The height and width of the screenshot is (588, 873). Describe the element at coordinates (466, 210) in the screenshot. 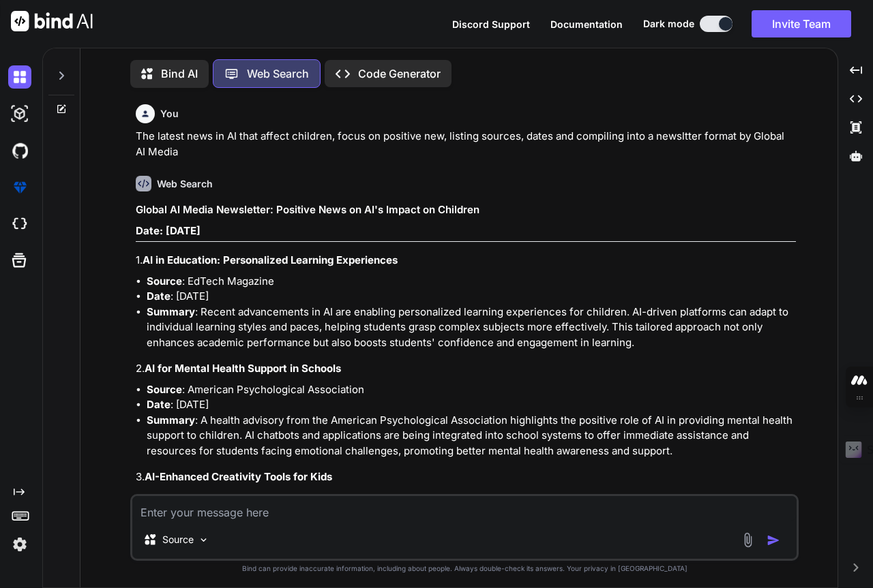

I see `h3: Global AI Media Newsletter: Positive News on AI's Impact on Children` at that location.